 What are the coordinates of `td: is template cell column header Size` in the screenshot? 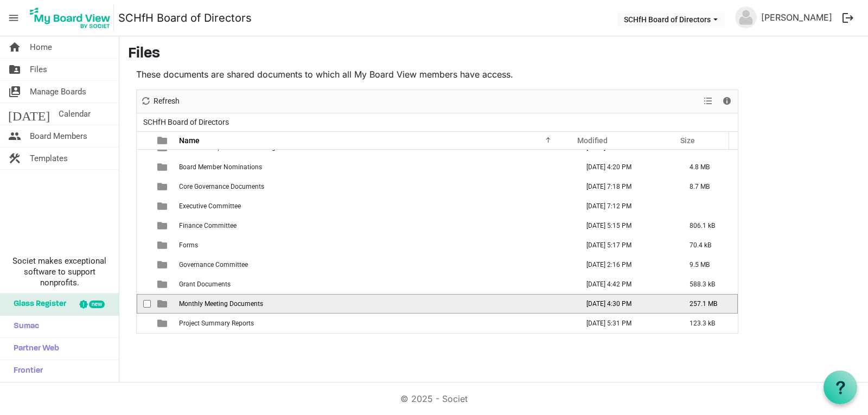 It's located at (708, 206).